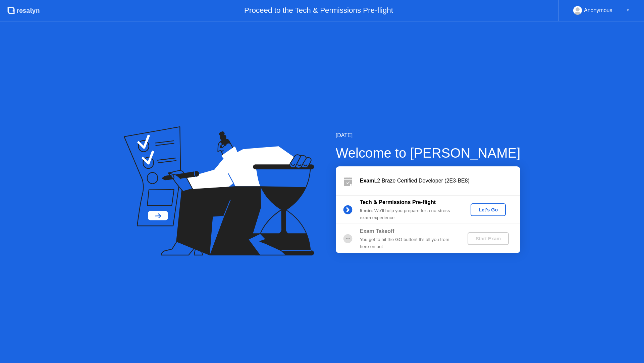  I want to click on div: : We’ll help you prepare for a no-stress exam experience, so click(409, 214).